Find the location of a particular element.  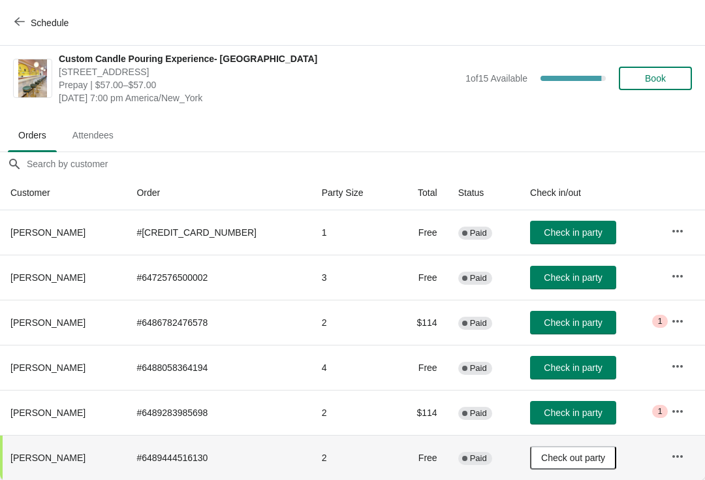

th: Check in/out is located at coordinates (590, 192).